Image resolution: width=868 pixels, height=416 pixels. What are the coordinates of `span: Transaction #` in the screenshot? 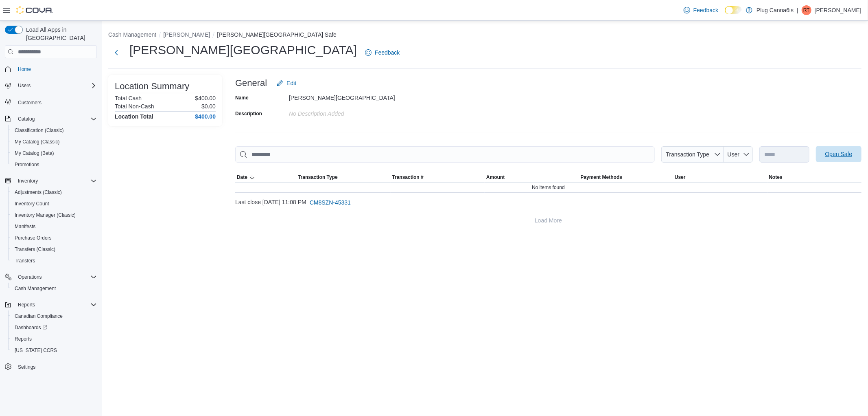 It's located at (408, 178).